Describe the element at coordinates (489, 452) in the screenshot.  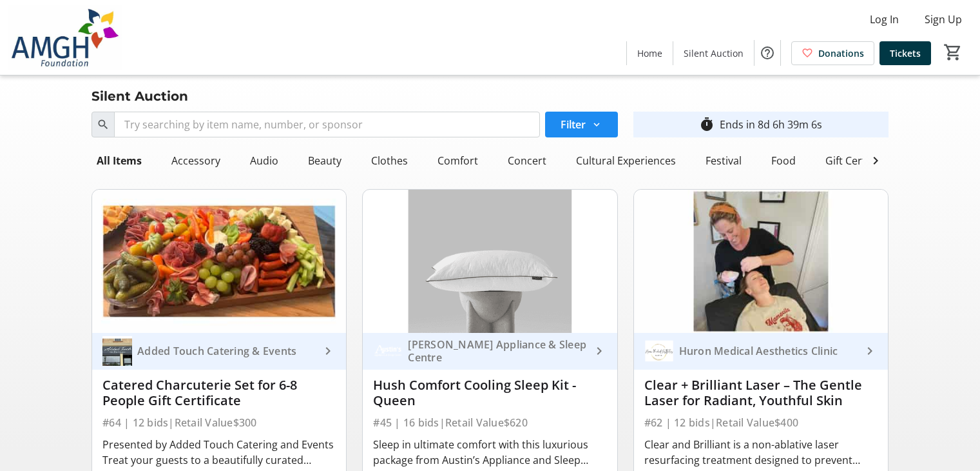
I see `div: Sleep in ultimate comfort with this luxurious package from Austin’s Appliance and Sleep Centre. I...` at that location.